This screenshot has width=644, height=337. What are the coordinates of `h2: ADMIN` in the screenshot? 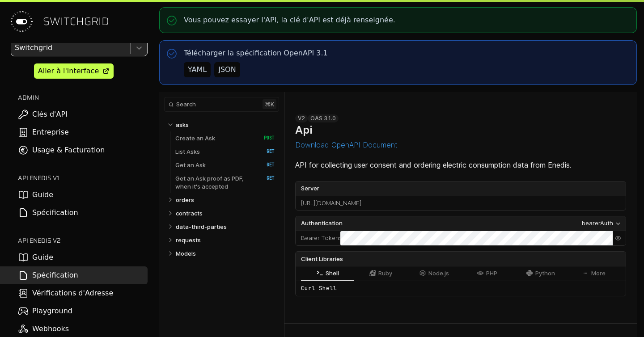 It's located at (83, 98).